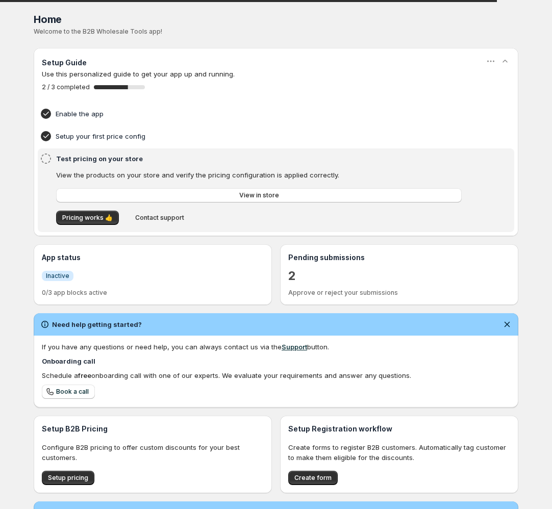  What do you see at coordinates (399, 453) in the screenshot?
I see `p: Create forms to register B2B customers. Automatically tag customer to make them eligible for the ...` at bounding box center [399, 453].